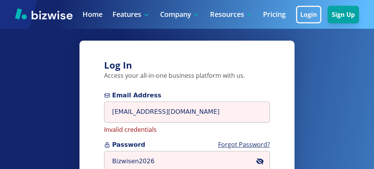 This screenshot has height=169, width=374. I want to click on span: Password, so click(187, 145).